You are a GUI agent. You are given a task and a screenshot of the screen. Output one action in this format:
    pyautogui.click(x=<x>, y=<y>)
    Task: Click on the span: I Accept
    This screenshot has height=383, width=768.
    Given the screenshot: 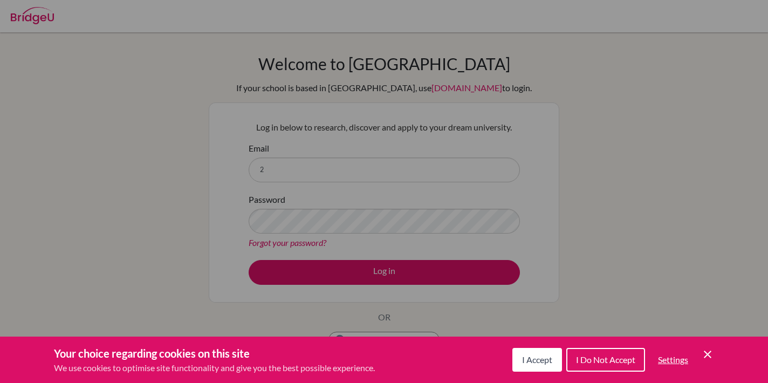 What is the action you would take?
    pyautogui.click(x=537, y=359)
    